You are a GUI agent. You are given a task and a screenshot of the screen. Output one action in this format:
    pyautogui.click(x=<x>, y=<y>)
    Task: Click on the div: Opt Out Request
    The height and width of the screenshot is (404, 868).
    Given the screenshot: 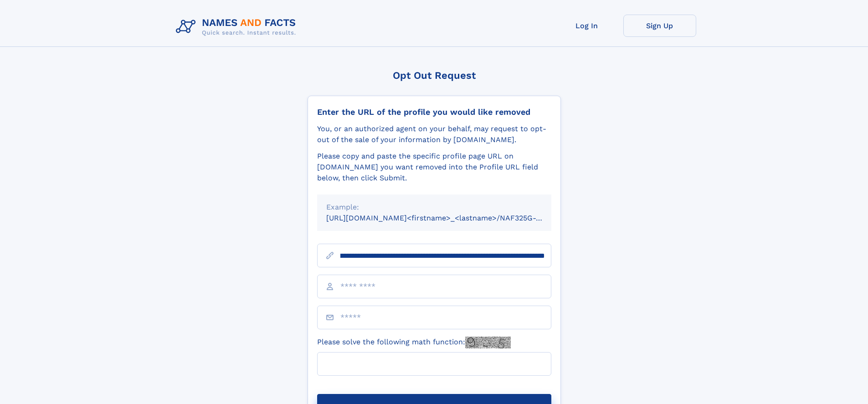 What is the action you would take?
    pyautogui.click(x=434, y=75)
    